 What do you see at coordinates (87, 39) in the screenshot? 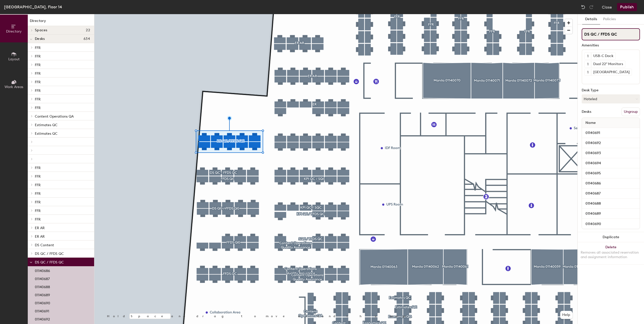
I see `span: 634` at bounding box center [87, 39].